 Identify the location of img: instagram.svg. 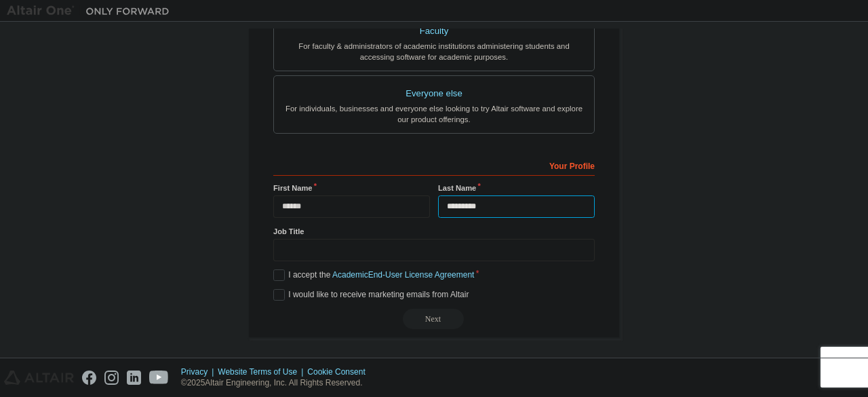
(111, 377).